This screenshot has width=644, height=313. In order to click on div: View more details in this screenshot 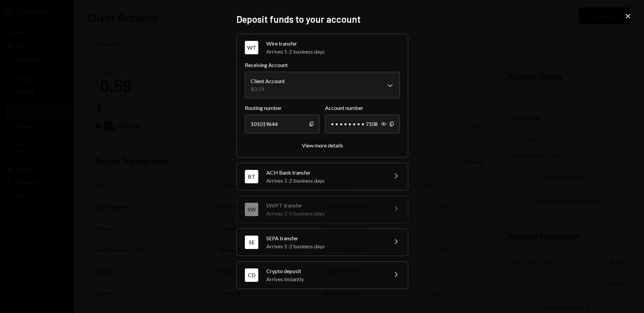, I will do `click(322, 145)`.